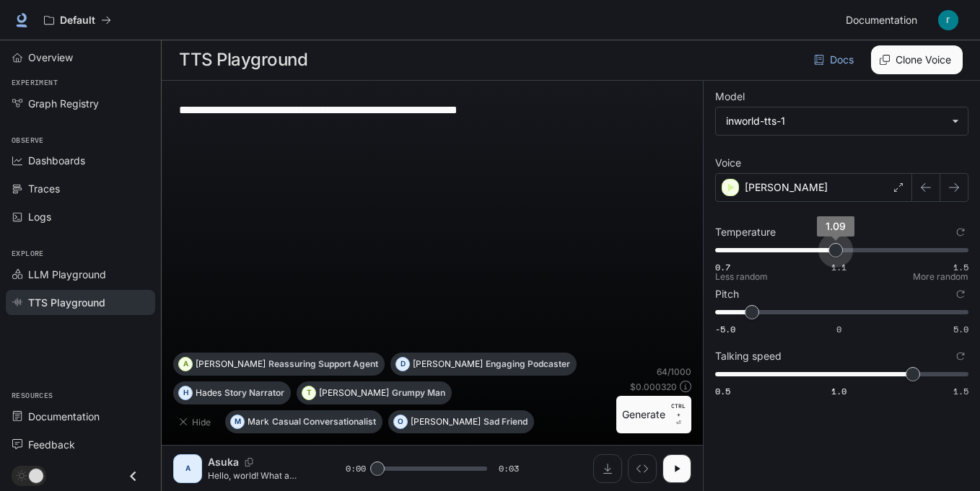 This screenshot has height=491, width=980. Describe the element at coordinates (607, 468) in the screenshot. I see `button: Download audio` at that location.